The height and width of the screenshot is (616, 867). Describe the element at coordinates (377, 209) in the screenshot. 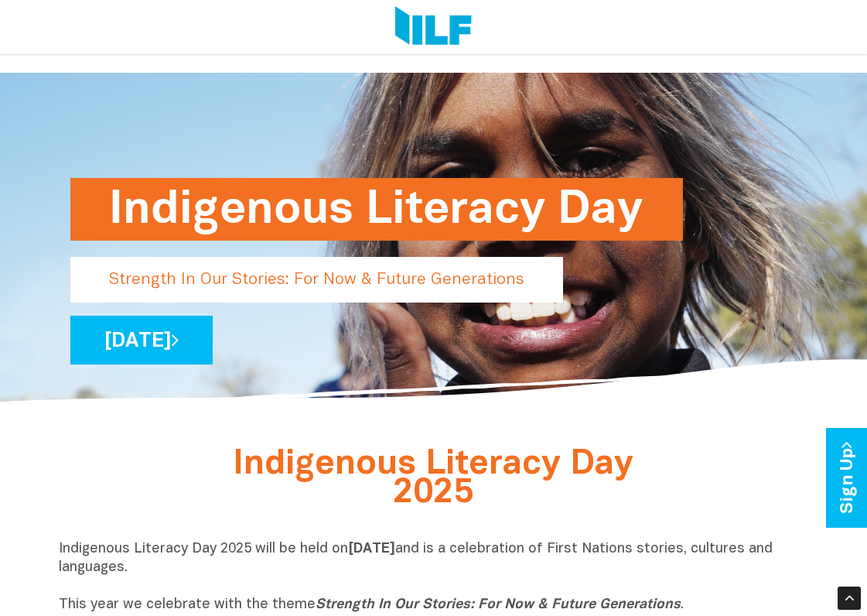

I see `h1: Indigenous Literacy Day` at that location.